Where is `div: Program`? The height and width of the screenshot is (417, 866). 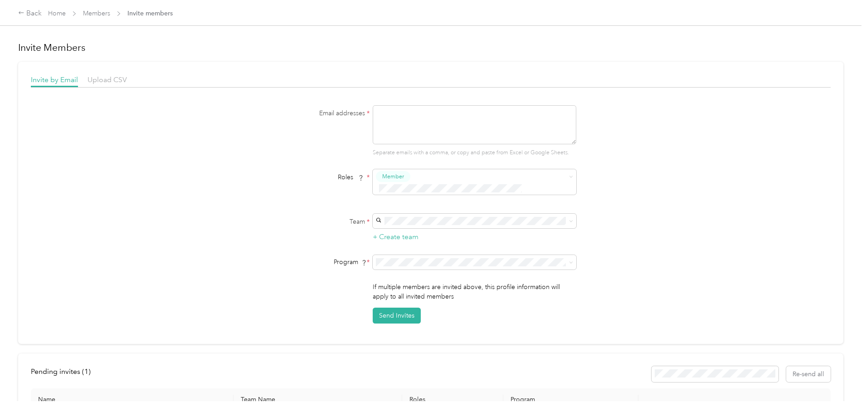 div: Program is located at coordinates (313, 262).